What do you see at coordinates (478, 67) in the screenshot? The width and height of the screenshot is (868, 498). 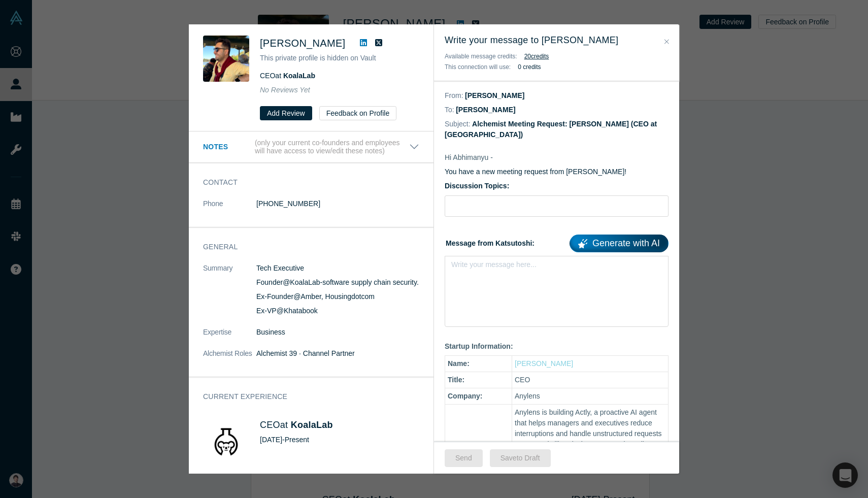 I see `span: This connection will use:` at bounding box center [478, 67].